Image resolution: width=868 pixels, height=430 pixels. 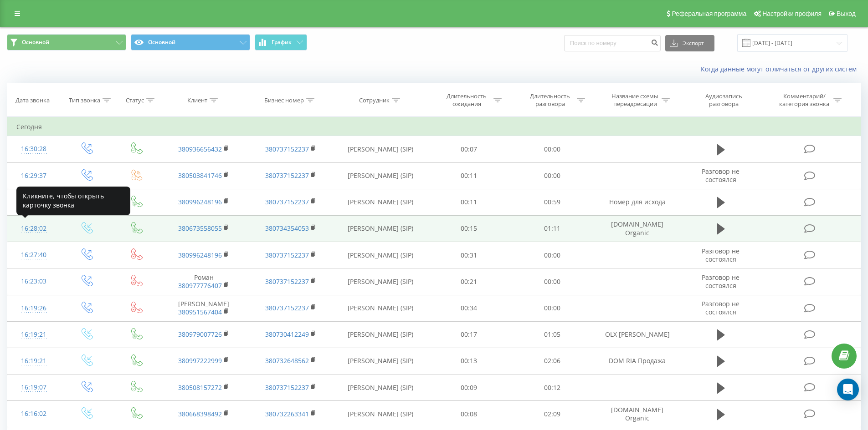 I want to click on div: Сотрудник, so click(x=374, y=100).